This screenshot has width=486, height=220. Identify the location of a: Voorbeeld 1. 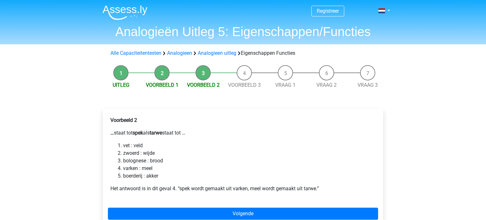
(162, 85).